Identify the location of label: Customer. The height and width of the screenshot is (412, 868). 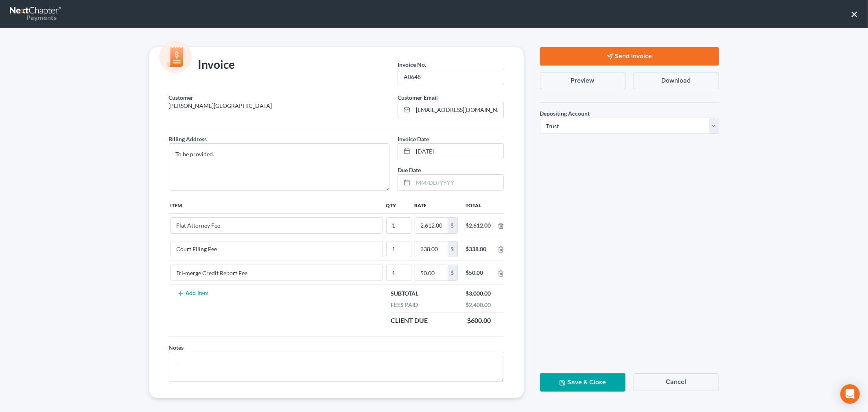
(181, 97).